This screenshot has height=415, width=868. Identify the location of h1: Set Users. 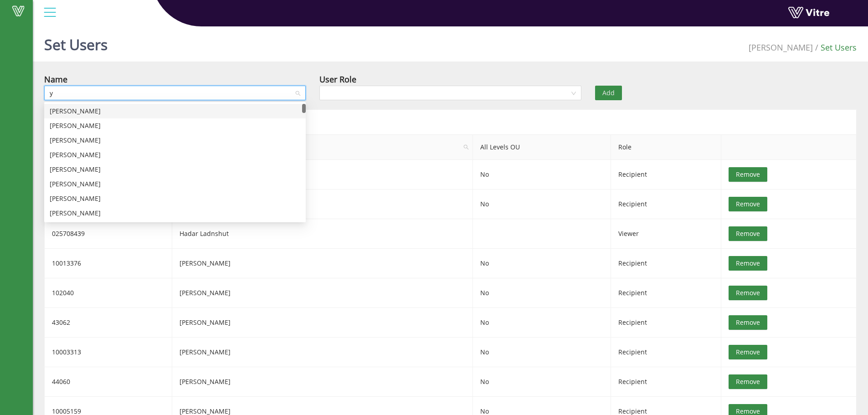
(75, 42).